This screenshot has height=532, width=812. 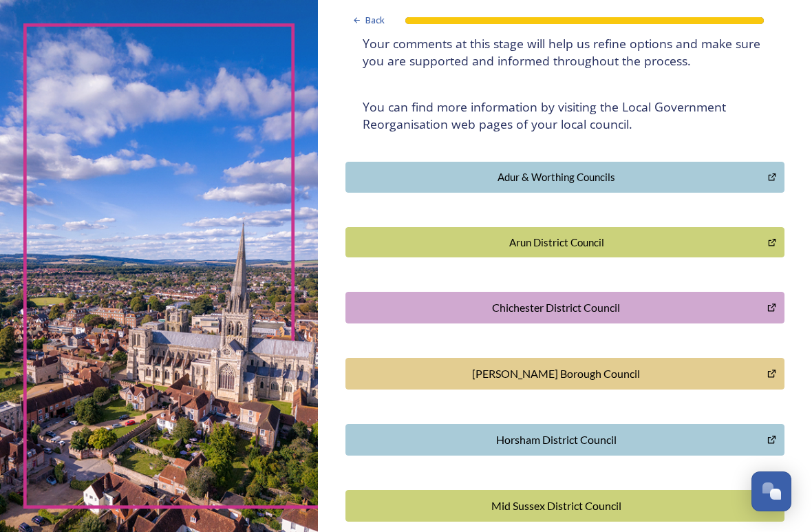 I want to click on h4: You can find more information by visiting the Local Government Reorganisation web pages of your l..., so click(x=565, y=116).